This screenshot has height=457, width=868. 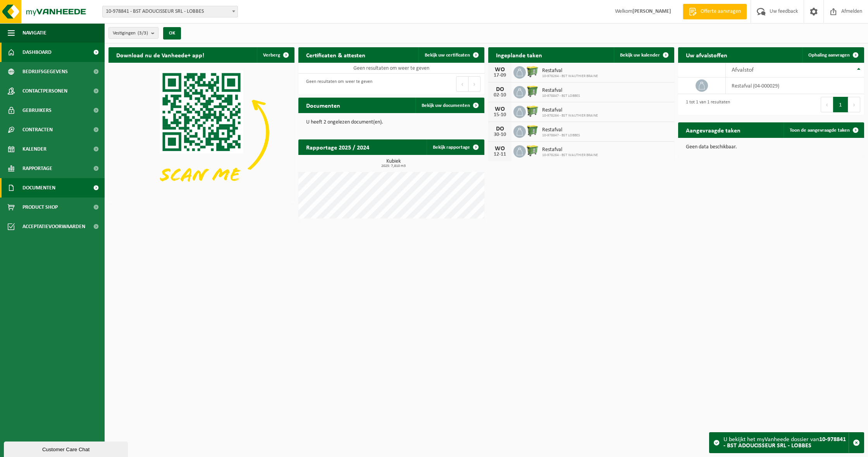 I want to click on p: U heeft 2 ongelezen document(en)., so click(x=391, y=122).